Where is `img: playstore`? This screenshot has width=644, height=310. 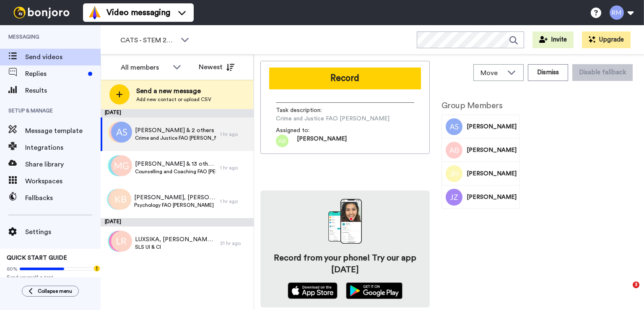
img: playstore is located at coordinates (374, 291).